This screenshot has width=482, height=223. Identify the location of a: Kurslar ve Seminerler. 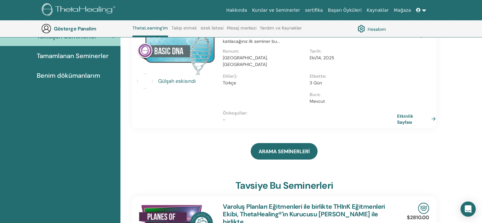
(276, 10).